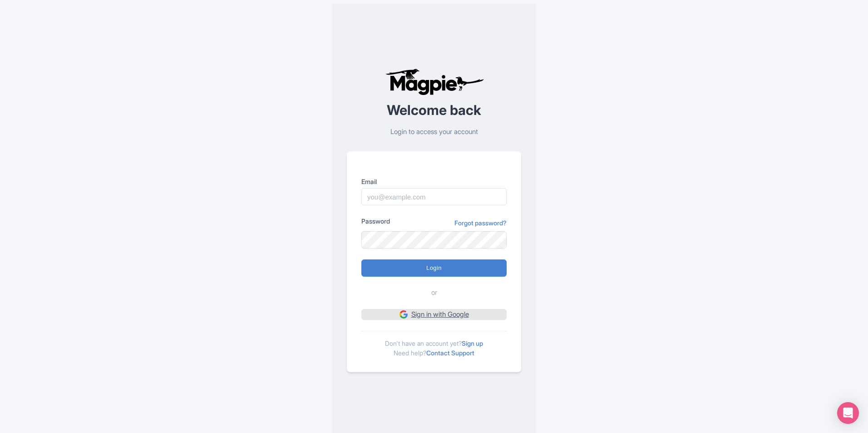  What do you see at coordinates (434, 315) in the screenshot?
I see `a: Sign in with Google` at bounding box center [434, 315].